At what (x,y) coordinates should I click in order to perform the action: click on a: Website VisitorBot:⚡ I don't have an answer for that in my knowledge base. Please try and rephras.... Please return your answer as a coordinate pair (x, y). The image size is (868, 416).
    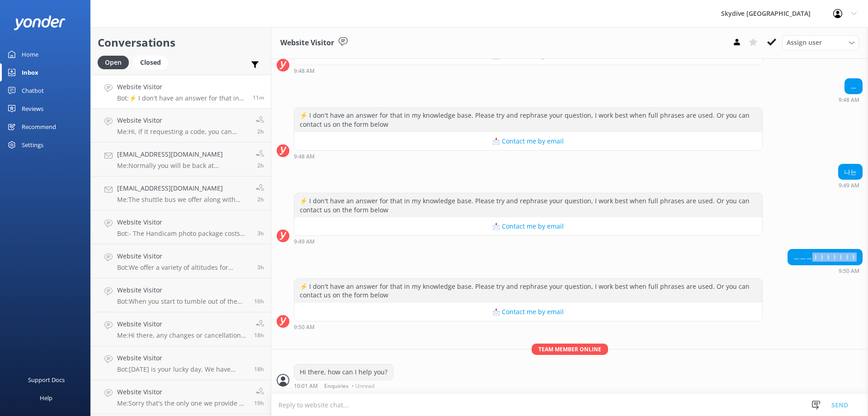
    Looking at the image, I should click on (181, 92).